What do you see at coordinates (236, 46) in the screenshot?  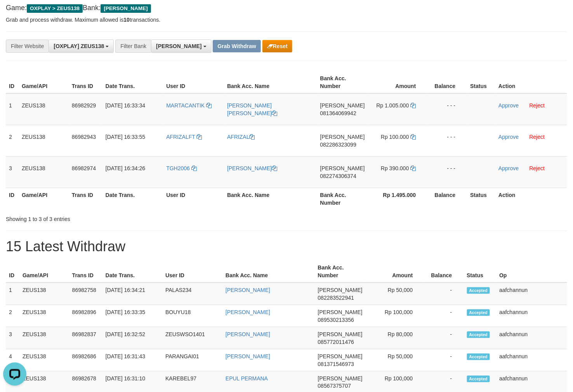 I see `button: Grab Withdraw` at bounding box center [236, 46].